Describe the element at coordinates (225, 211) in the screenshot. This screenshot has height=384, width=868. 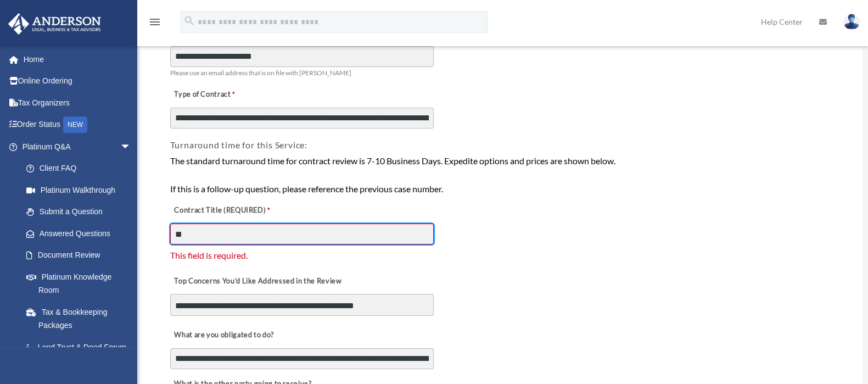
I see `label: Contract Title (REQUIRED)` at that location.